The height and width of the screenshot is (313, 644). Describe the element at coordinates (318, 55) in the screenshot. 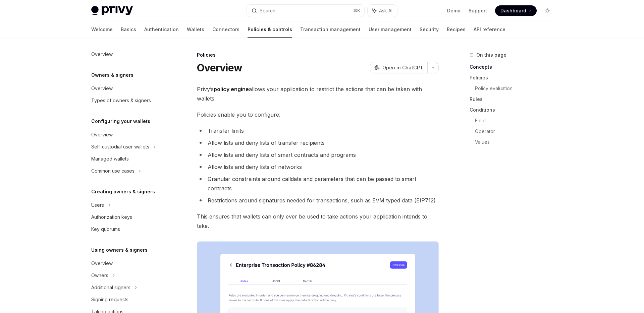

I see `div: Policies` at that location.